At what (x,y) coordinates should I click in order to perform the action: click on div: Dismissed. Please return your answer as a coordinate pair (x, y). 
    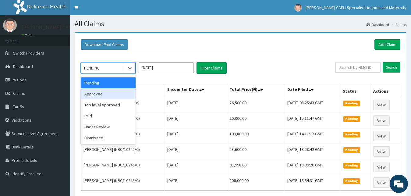
    Looking at the image, I should click on (108, 138).